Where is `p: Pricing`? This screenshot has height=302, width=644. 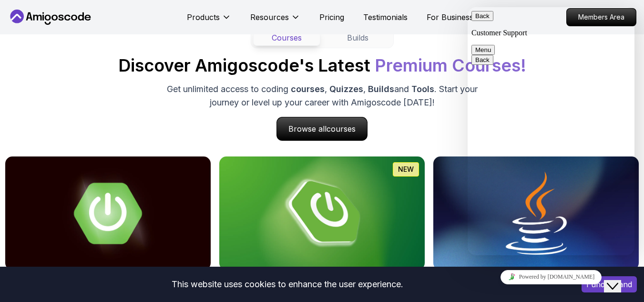 p: Pricing is located at coordinates (332, 17).